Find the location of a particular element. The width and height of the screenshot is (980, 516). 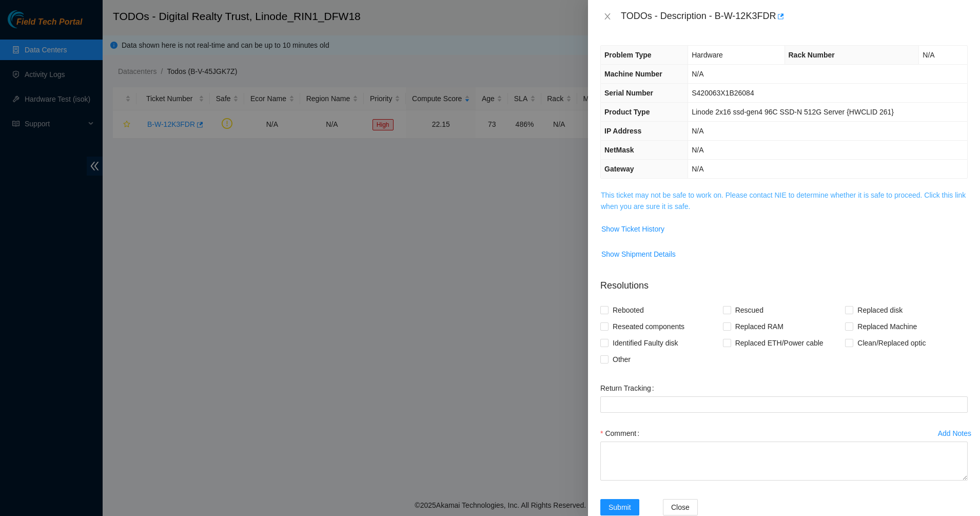

span: Serial Number is located at coordinates (628, 93).